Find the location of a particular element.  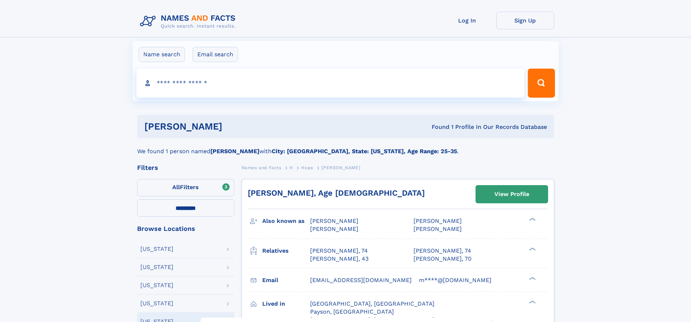

a: Hope is located at coordinates (307, 167).